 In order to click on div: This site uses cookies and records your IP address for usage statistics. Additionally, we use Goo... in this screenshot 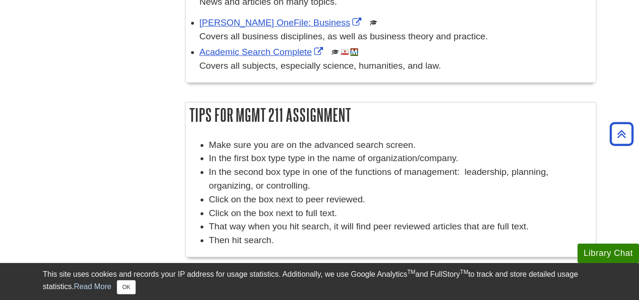, I will do `click(320, 281)`.